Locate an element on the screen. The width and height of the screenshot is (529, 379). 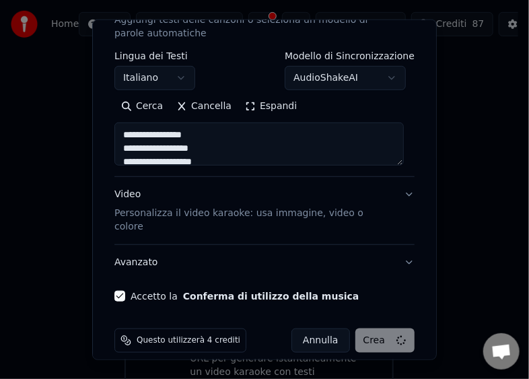
label: Lingua dei Testi is located at coordinates (155, 56).